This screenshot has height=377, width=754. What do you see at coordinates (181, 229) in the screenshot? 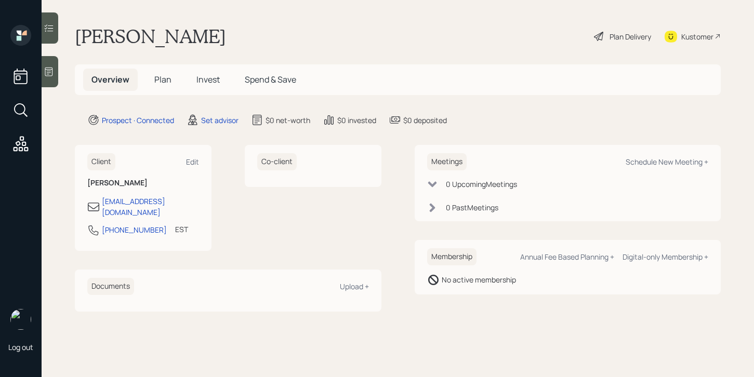
I see `div: EST` at bounding box center [181, 229].